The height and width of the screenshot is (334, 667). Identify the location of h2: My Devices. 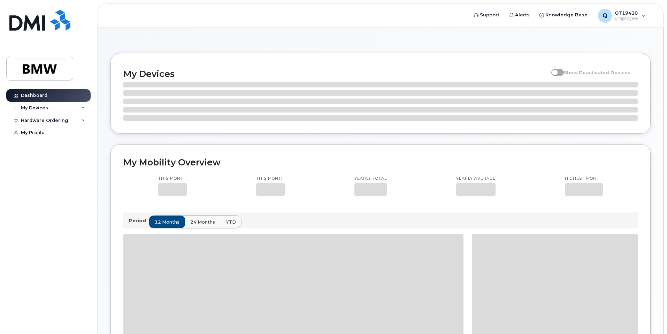
(336, 74).